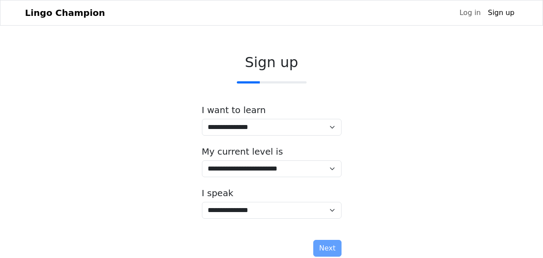 The width and height of the screenshot is (543, 258). Describe the element at coordinates (470, 13) in the screenshot. I see `a: Log in` at that location.